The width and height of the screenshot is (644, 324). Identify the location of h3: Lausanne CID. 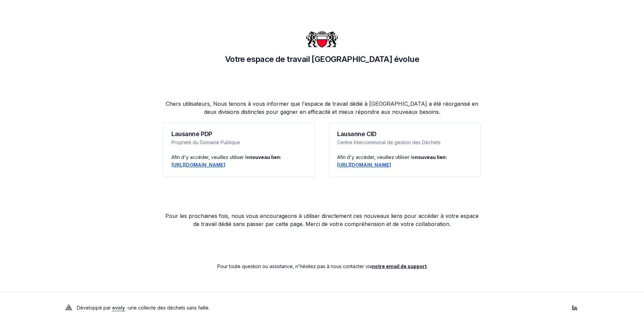
(405, 134).